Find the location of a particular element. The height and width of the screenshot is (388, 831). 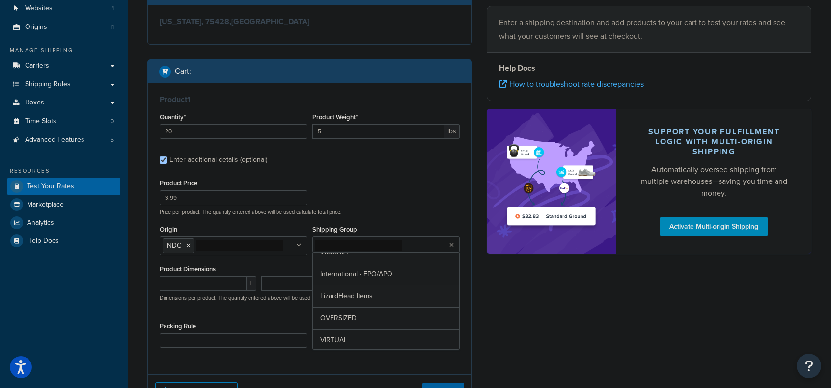

li: Boxes is located at coordinates (64, 103).